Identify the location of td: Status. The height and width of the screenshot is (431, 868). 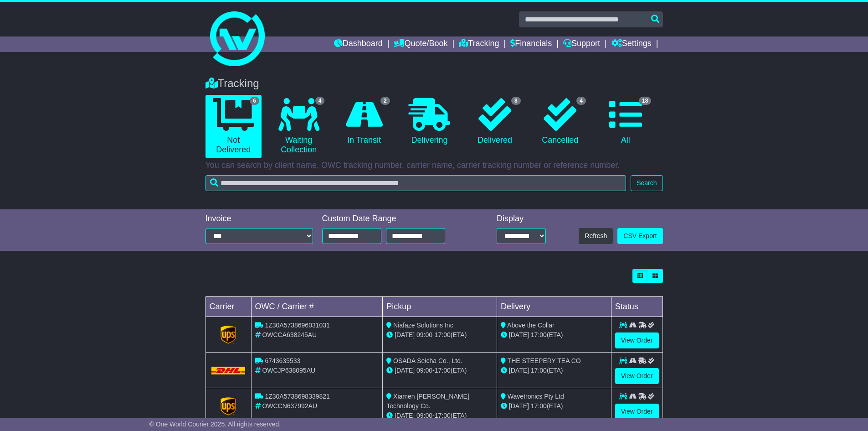
(637, 307).